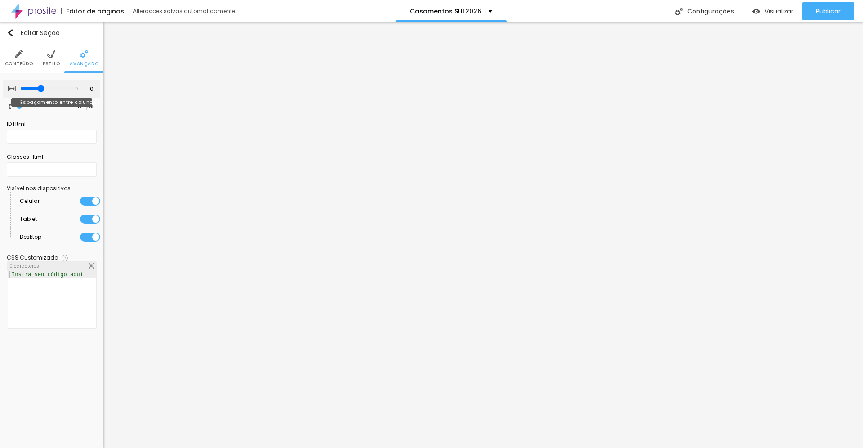  I want to click on div: Editor de páginas, so click(92, 11).